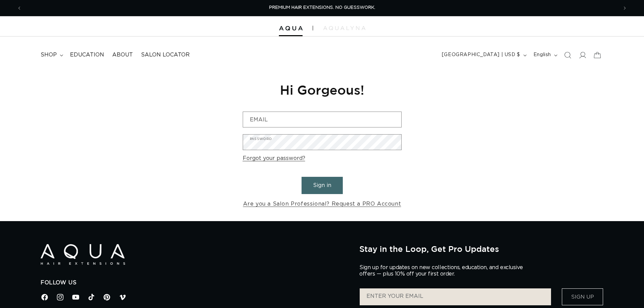  I want to click on input: ENTER YOUR EMAIL, so click(455, 297).